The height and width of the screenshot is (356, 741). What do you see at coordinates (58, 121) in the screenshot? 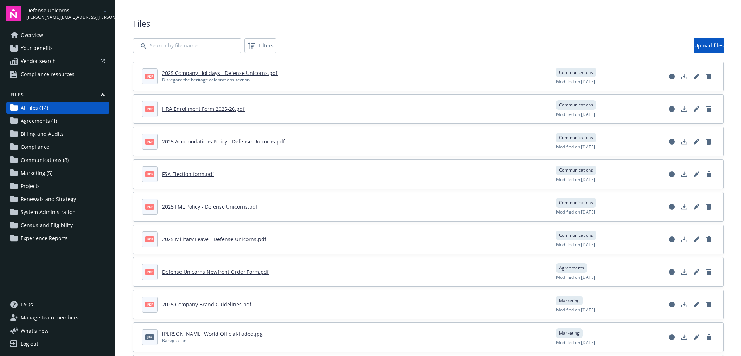
I see `a: Agreements (1)` at bounding box center [58, 121].